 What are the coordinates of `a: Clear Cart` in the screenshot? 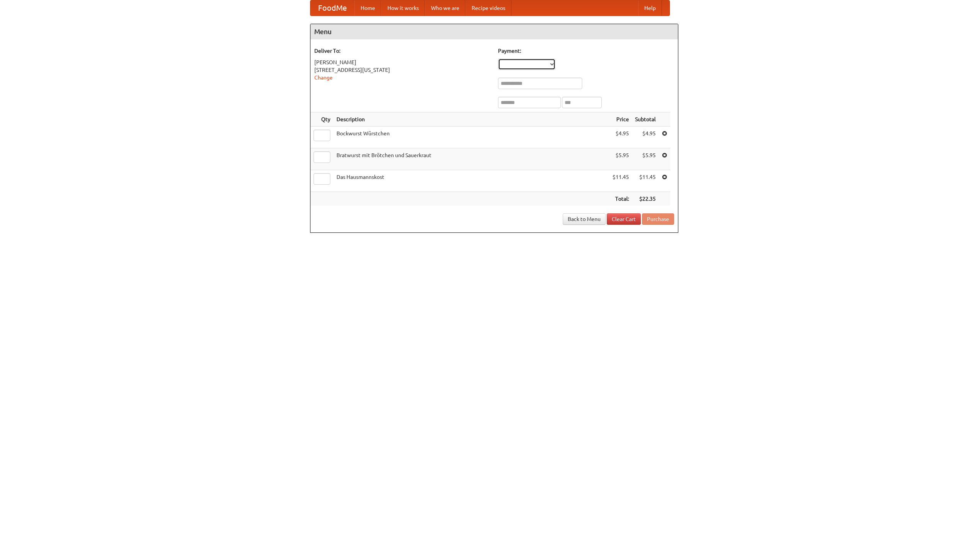 It's located at (623, 219).